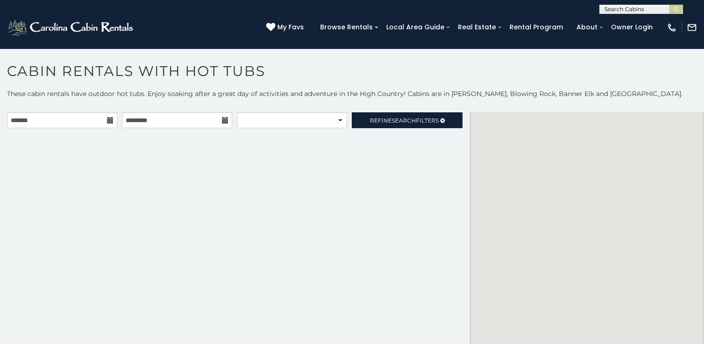 The image size is (704, 344). I want to click on a: Local Area Guide, so click(415, 27).